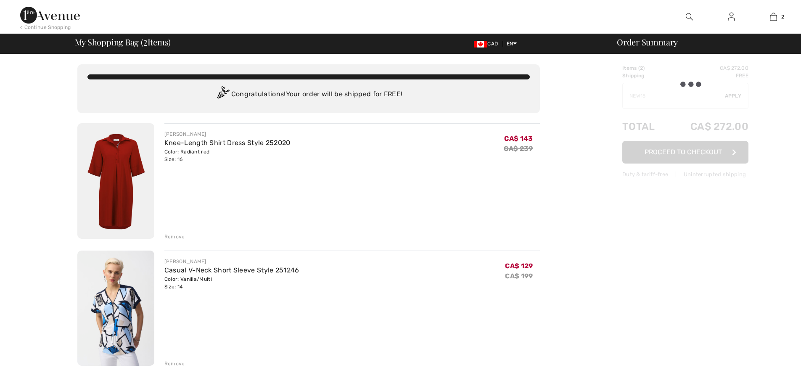 This screenshot has width=801, height=383. I want to click on img: Knee-Length Shirt Dress Style 252020, so click(116, 181).